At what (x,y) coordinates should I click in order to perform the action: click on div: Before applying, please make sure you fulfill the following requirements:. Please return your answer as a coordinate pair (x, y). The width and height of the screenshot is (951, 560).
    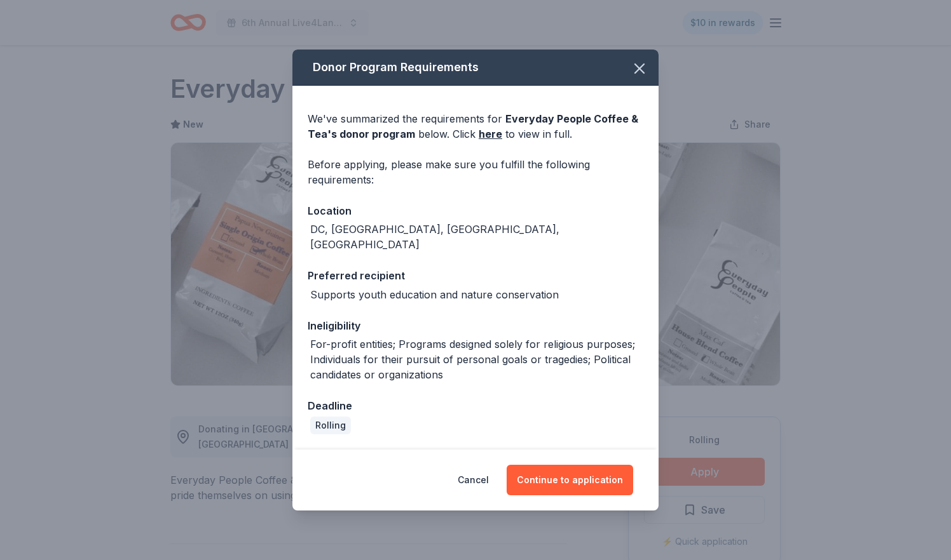
    Looking at the image, I should click on (475, 172).